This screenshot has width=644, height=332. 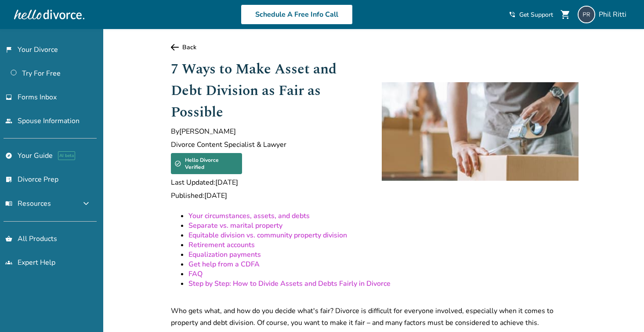 I want to click on span: shopping_basket, so click(x=9, y=239).